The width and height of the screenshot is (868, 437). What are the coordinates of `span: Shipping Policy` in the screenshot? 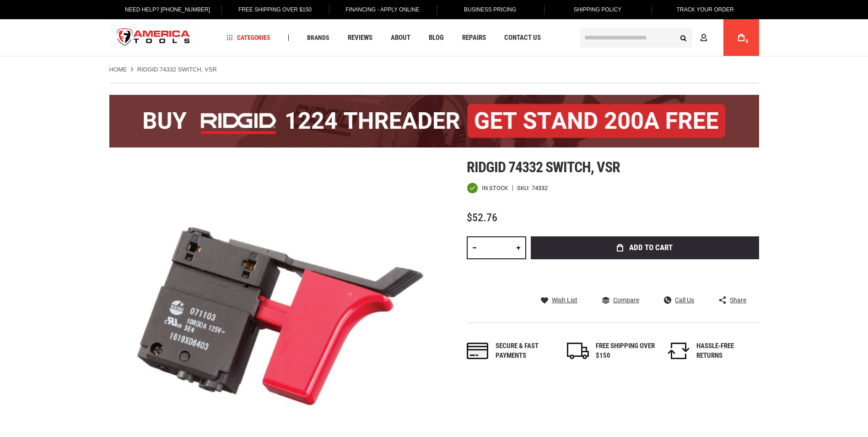 It's located at (598, 10).